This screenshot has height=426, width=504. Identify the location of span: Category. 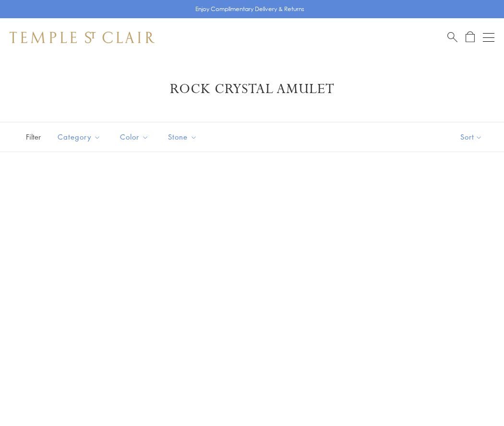
(80, 136).